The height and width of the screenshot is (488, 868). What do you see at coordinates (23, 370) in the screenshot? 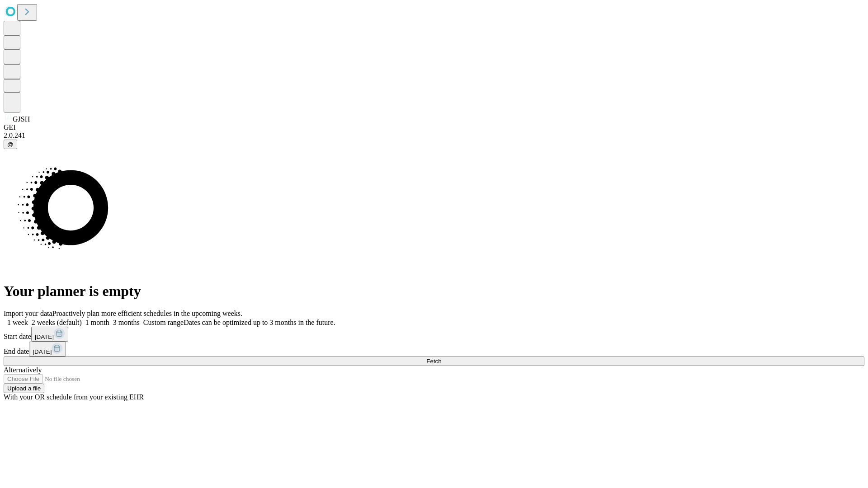
I see `span: Alternatively` at bounding box center [23, 370].